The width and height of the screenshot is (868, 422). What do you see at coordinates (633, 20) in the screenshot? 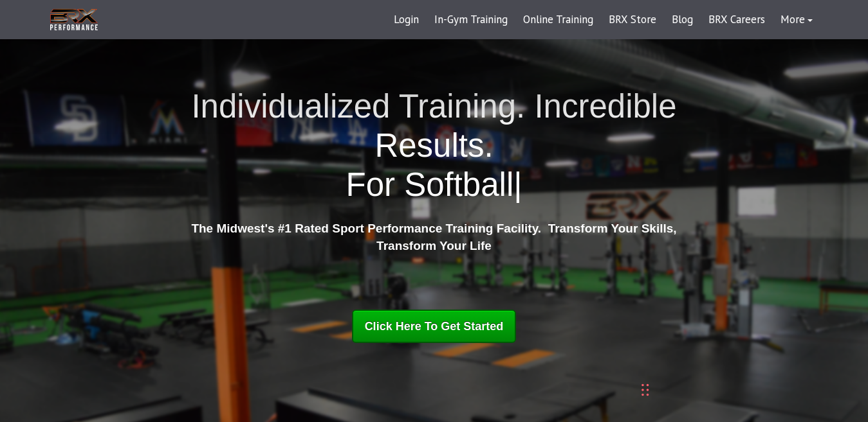
I see `a: BRX Store` at bounding box center [633, 20].